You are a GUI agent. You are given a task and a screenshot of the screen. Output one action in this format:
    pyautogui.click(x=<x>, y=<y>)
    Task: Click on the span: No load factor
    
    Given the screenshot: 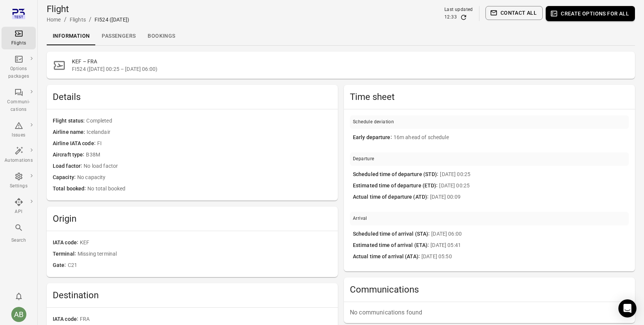 What is the action you would take?
    pyautogui.click(x=207, y=166)
    